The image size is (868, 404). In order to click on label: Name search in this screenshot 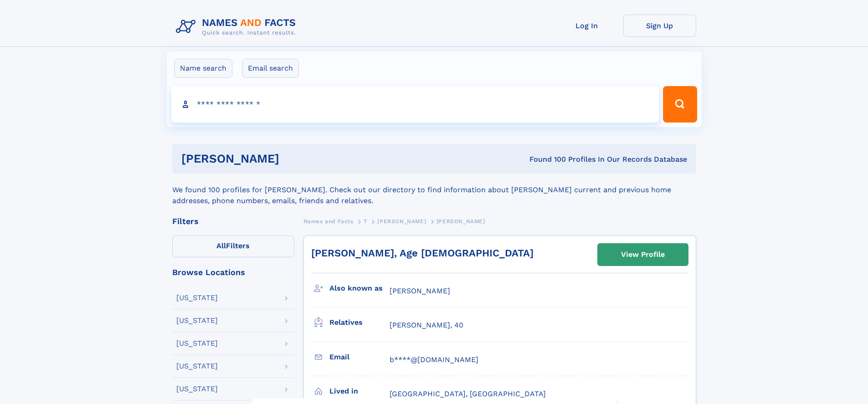, I will do `click(203, 68)`.